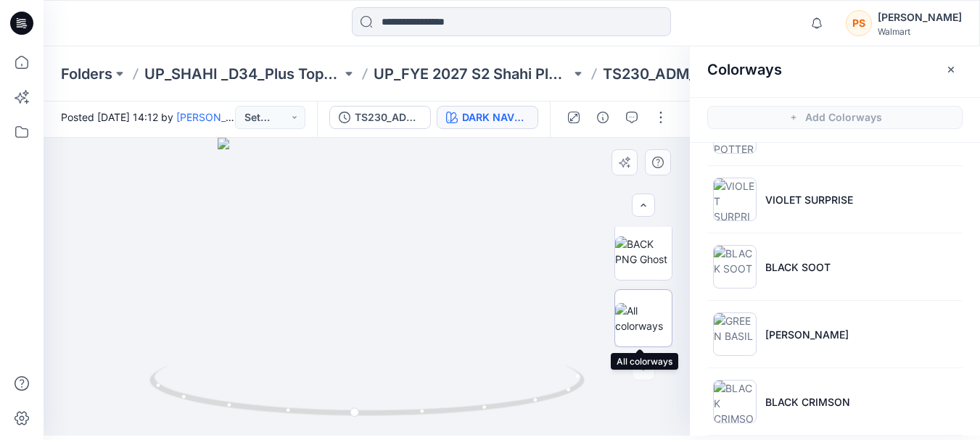 This screenshot has width=980, height=440. What do you see at coordinates (86, 74) in the screenshot?
I see `a: Folders` at bounding box center [86, 74].